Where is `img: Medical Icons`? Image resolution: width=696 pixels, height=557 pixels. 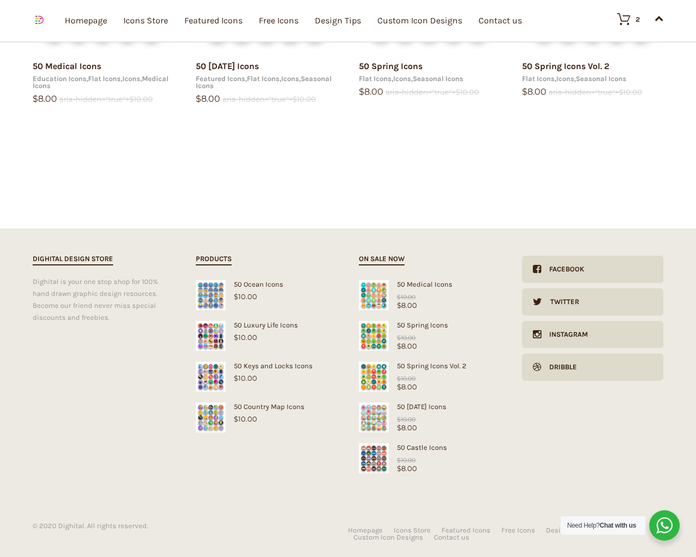 img: Medical Icons is located at coordinates (373, 295).